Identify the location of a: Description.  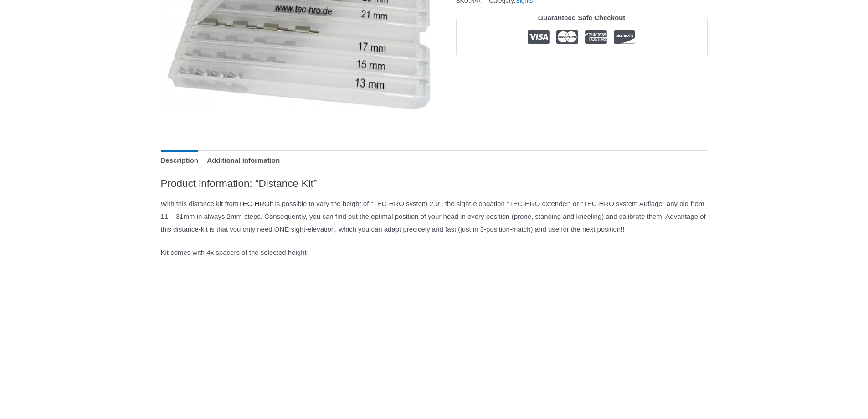
(179, 160).